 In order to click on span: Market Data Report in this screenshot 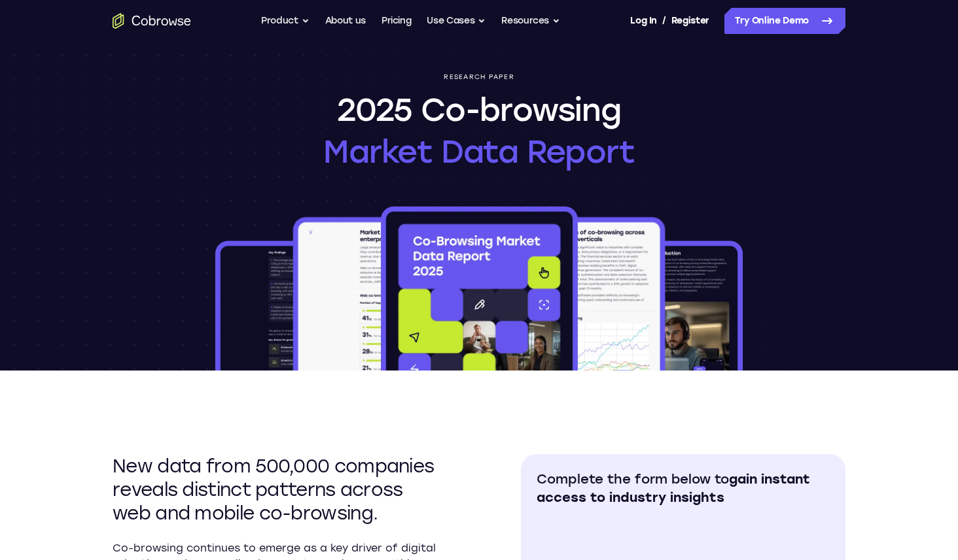, I will do `click(479, 152)`.